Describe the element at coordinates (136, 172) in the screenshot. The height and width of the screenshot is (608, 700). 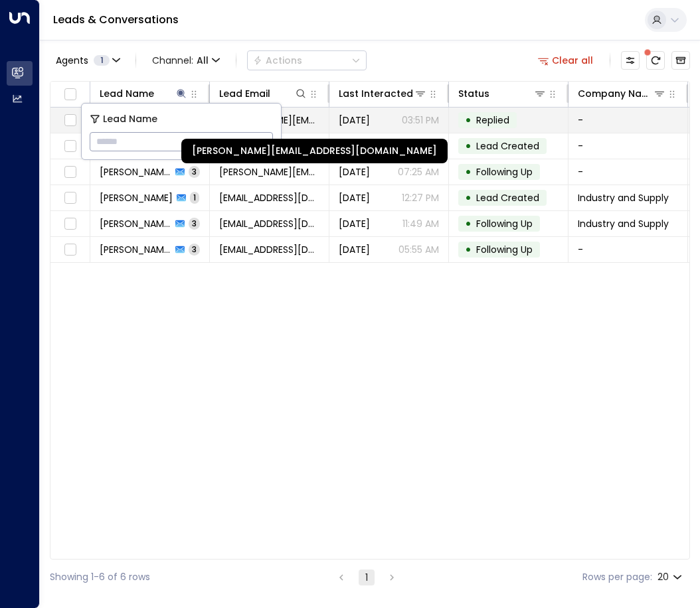
I see `span: Lorna Bannister` at that location.